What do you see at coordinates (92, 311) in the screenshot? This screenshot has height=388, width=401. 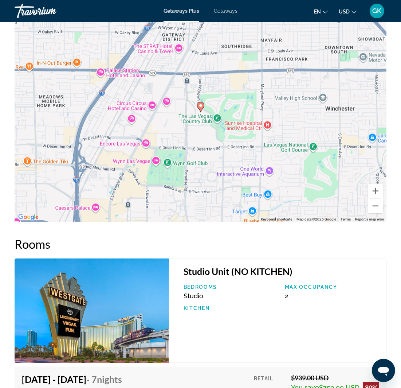 I see `img: Westgate Las Vegas Resort & Casino` at bounding box center [92, 311].